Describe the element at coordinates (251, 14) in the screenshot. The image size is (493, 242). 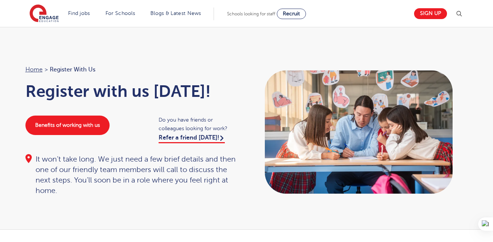
I see `span: Schools looking for staff` at that location.